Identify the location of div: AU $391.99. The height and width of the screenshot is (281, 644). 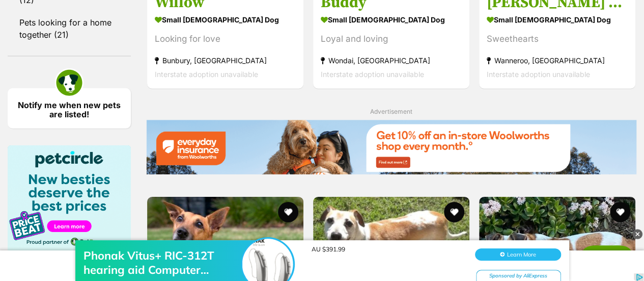
(388, 29).